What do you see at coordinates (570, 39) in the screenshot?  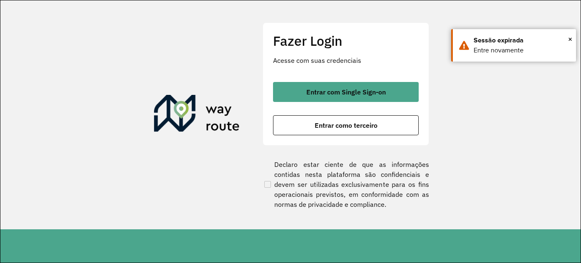 I see `button: Close` at bounding box center [570, 39].